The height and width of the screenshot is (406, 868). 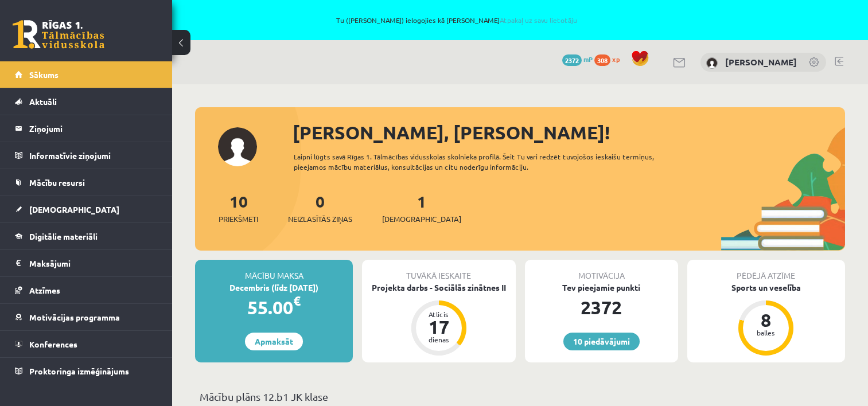 What do you see at coordinates (238, 208) in the screenshot?
I see `a: 10Priekšmeti` at bounding box center [238, 208].